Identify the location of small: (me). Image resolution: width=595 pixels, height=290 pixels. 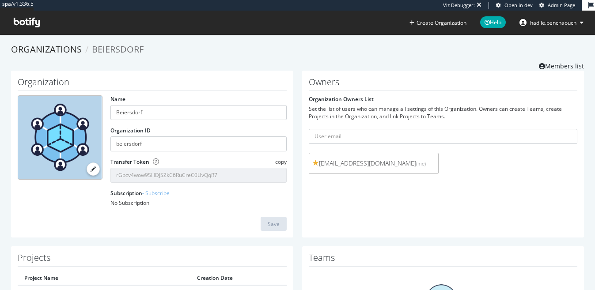
(421, 163).